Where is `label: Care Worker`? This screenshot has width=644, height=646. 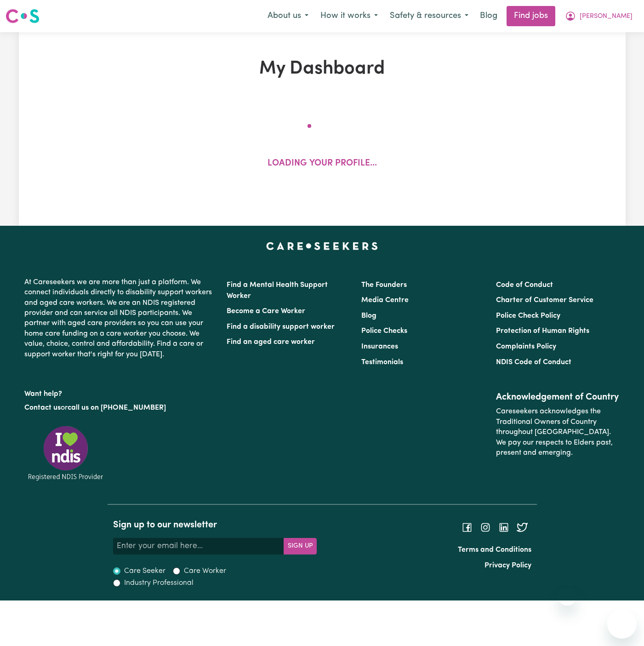 label: Care Worker is located at coordinates (205, 571).